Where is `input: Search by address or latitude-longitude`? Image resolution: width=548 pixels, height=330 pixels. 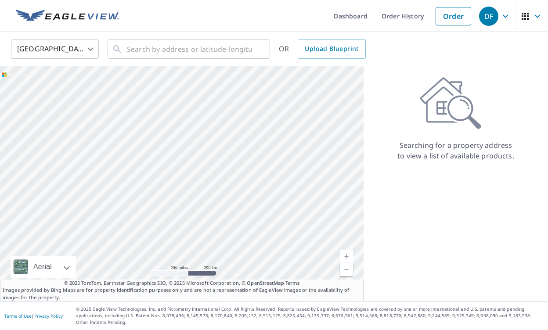 input: Search by address or latitude-longitude is located at coordinates (189, 49).